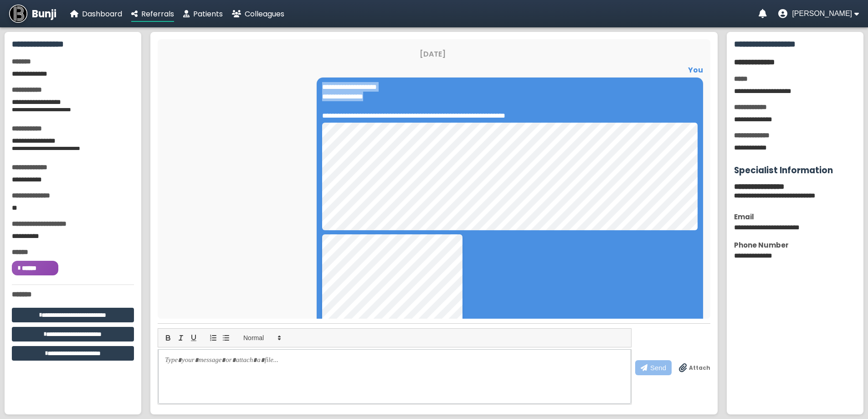  Describe the element at coordinates (795, 170) in the screenshot. I see `h3: Specialist Information` at that location.